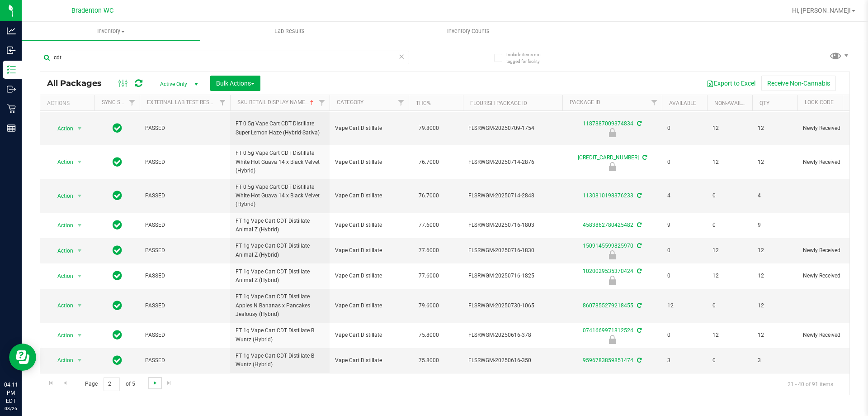  Describe the element at coordinates (11, 69) in the screenshot. I see `inline-svg: Inventory` at that location.